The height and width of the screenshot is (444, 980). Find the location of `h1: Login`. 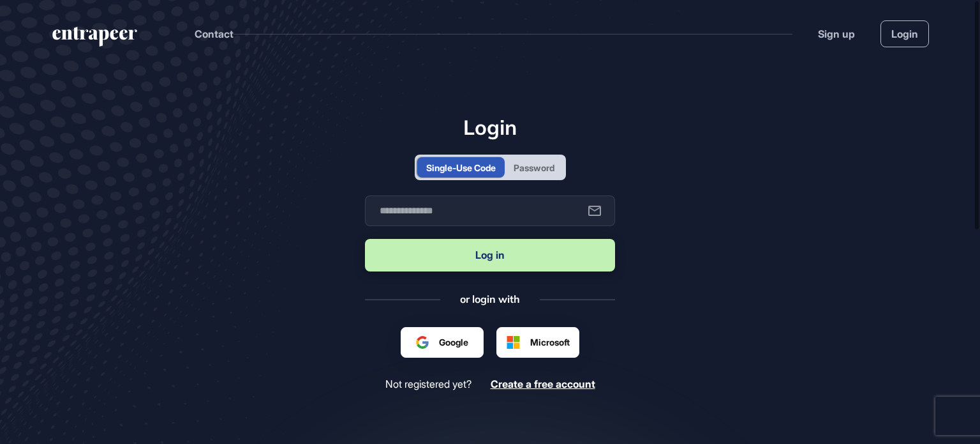

h1: Login is located at coordinates (490, 127).